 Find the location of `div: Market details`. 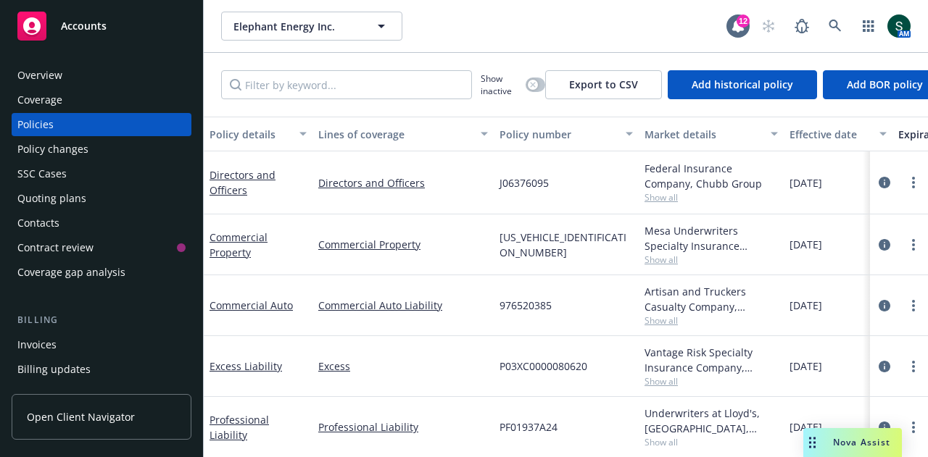

div: Market details is located at coordinates (703, 134).